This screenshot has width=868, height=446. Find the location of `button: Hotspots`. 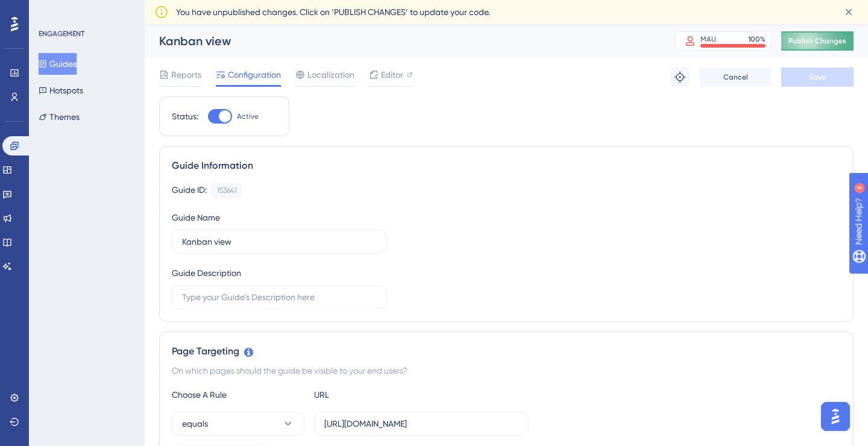

button: Hotspots is located at coordinates (61, 91).